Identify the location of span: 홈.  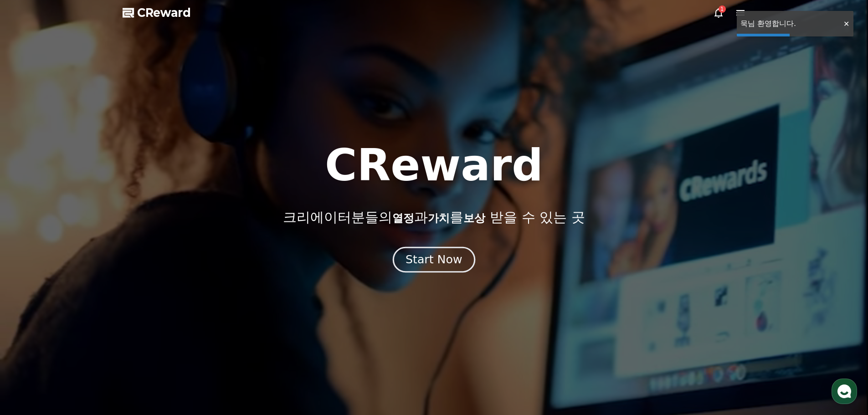
(31, 306).